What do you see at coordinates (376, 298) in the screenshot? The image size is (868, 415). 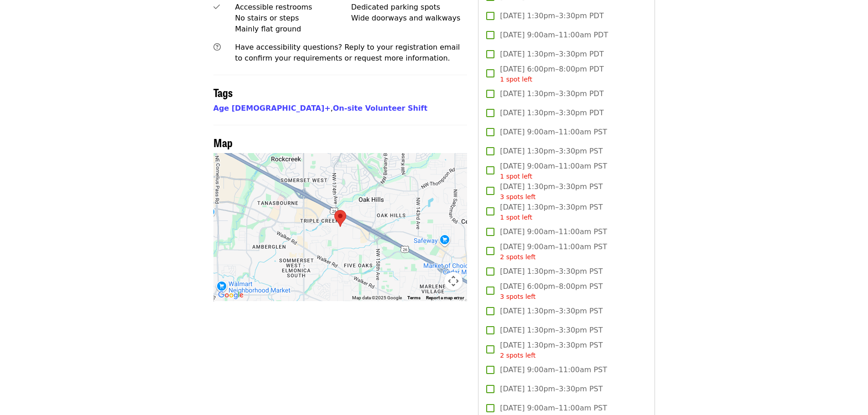 I see `span: Map data ©2025 Google` at bounding box center [376, 298].